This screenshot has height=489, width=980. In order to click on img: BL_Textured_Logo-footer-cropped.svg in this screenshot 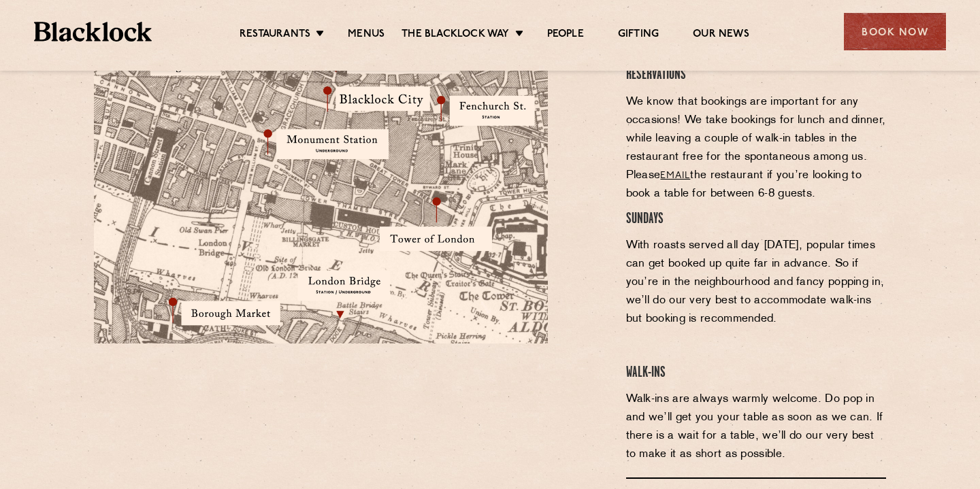, I will do `click(93, 31)`.